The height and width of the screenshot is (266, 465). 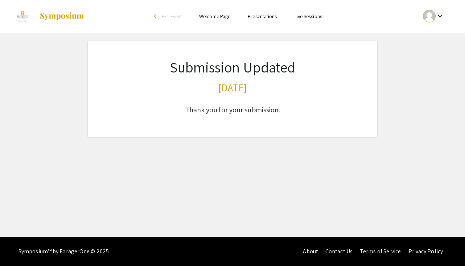 I want to click on h1: Submission Updated, so click(x=232, y=67).